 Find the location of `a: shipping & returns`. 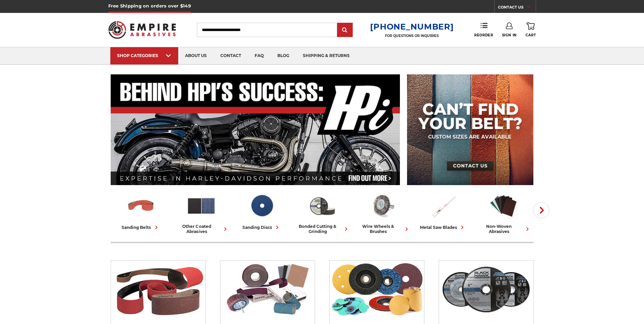

a: shipping & returns is located at coordinates (327, 56).